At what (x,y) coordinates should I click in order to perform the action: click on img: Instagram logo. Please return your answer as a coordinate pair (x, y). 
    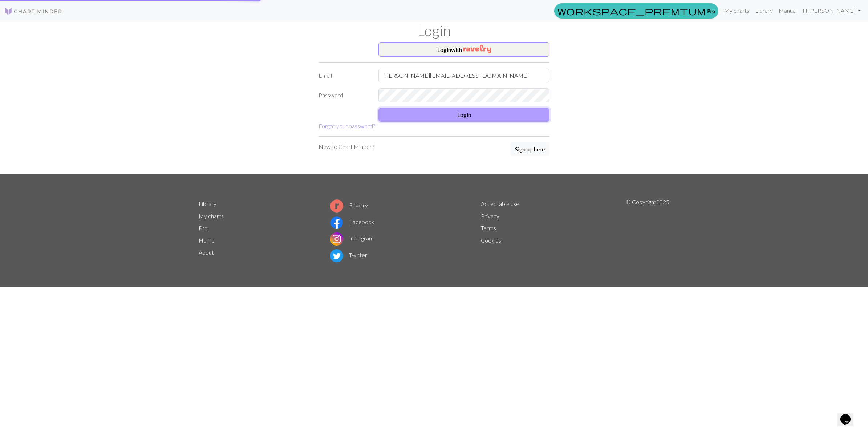
    Looking at the image, I should click on (337, 239).